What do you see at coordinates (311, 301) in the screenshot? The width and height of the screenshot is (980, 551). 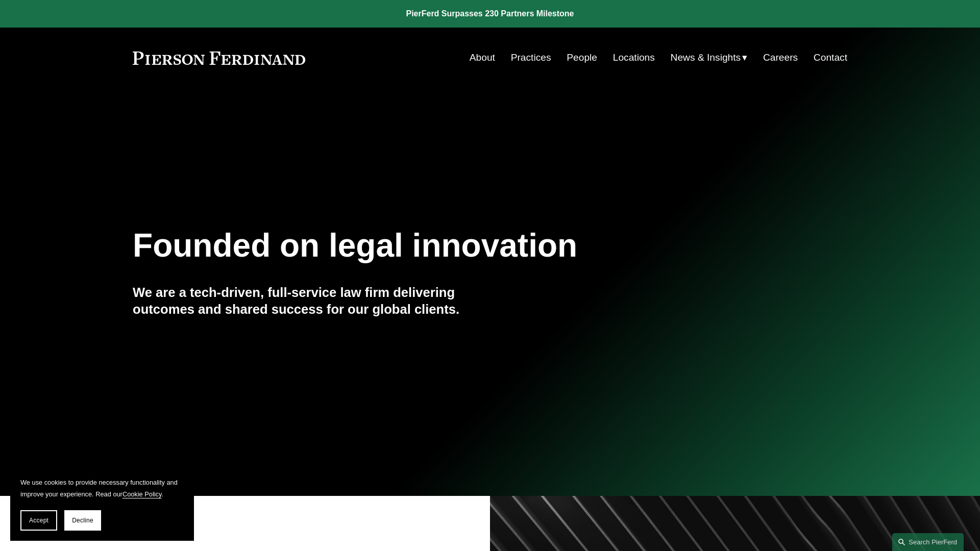 I see `h4: We are a tech-driven, full-service law firm delivering outcomes and shared success for our global...` at bounding box center [311, 301].